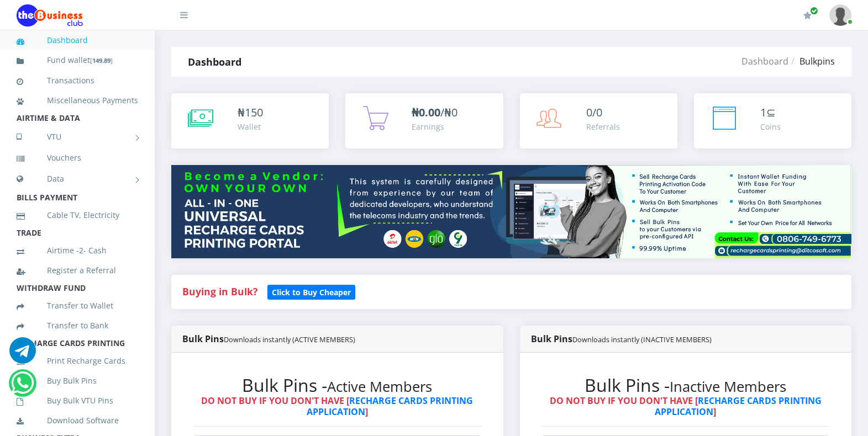 Image resolution: width=868 pixels, height=436 pixels. What do you see at coordinates (77, 215) in the screenshot?
I see `a: Cable TV, Electricity` at bounding box center [77, 215].